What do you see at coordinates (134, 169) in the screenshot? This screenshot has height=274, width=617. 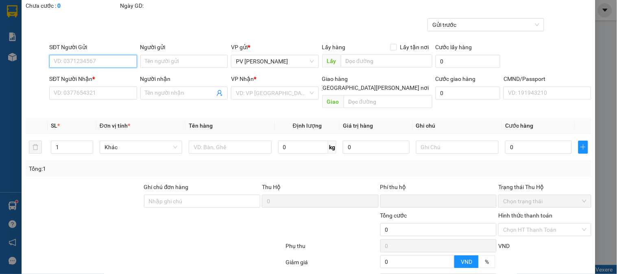 I see `div: Tổng: 1` at bounding box center [134, 169].